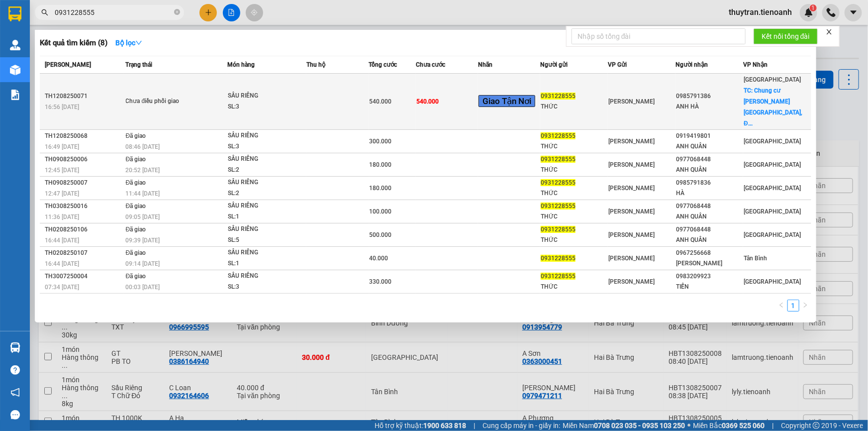  Describe the element at coordinates (709, 253) in the screenshot. I see `div: 0967256668` at that location.